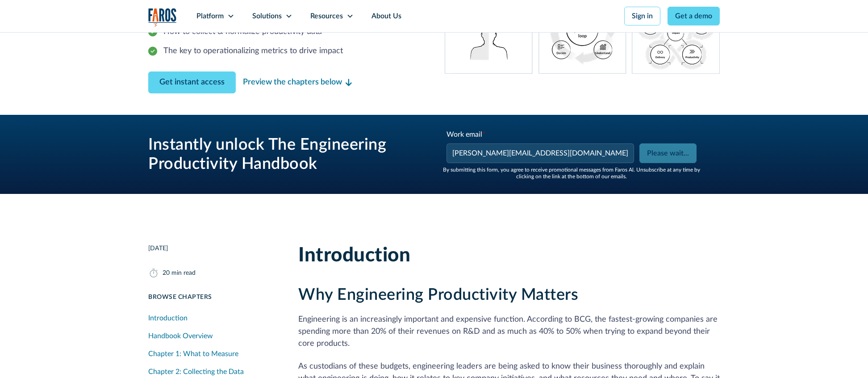  Describe the element at coordinates (509, 255) in the screenshot. I see `h2: Introduction` at that location.